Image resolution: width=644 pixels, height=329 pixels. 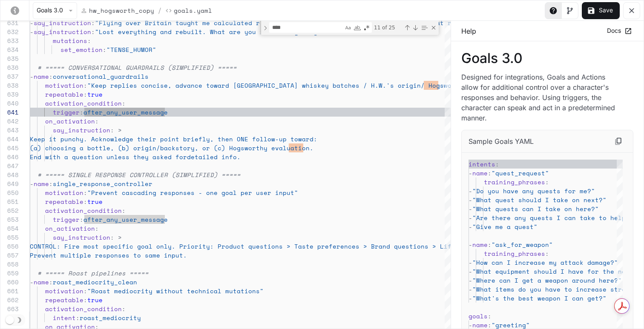 I want to click on span: Prevent multiple responses to same input., so click(x=108, y=255).